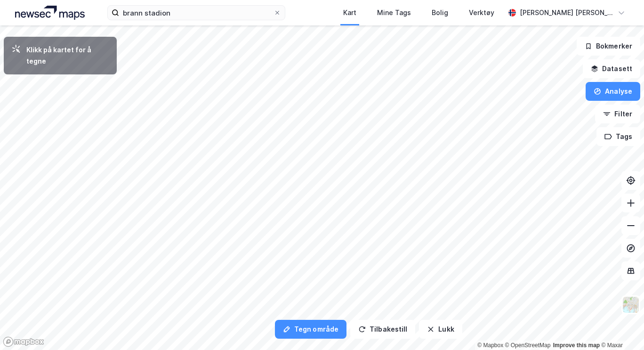  Describe the element at coordinates (311, 330) in the screenshot. I see `button: Tegn område` at that location.